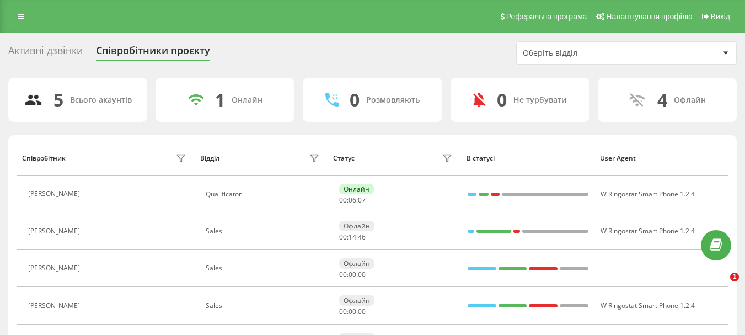 The image size is (745, 335). Describe the element at coordinates (362, 200) in the screenshot. I see `span: 07` at that location.